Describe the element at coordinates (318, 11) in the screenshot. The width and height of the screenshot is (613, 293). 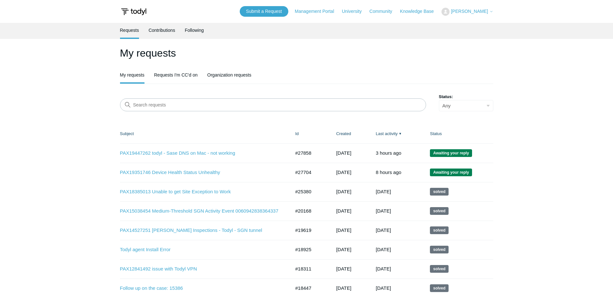
I see `a: Management Portal` at that location.